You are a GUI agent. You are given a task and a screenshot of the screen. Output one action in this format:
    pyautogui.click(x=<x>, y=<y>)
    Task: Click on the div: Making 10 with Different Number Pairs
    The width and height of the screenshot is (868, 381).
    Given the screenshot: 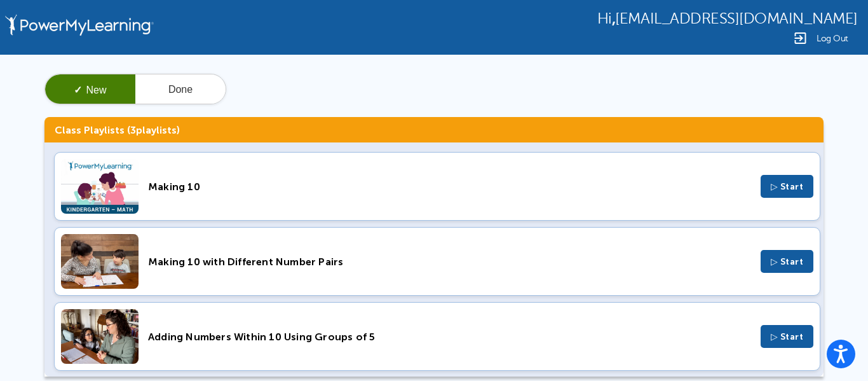 What is the action you would take?
    pyautogui.click(x=449, y=261)
    